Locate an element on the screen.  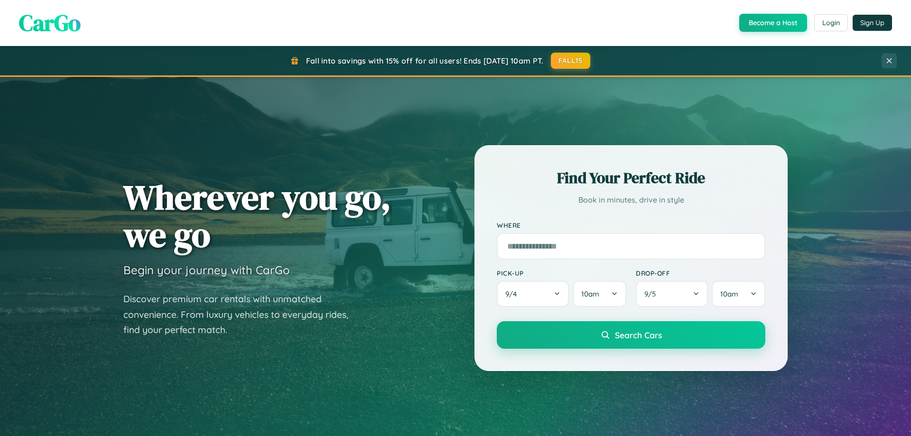
p: Book in minutes, drive in style is located at coordinates (631, 200).